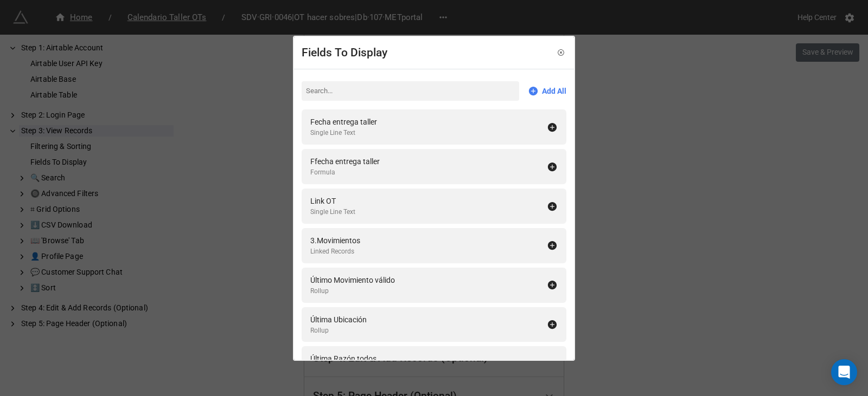 Image resolution: width=868 pixels, height=396 pixels. I want to click on div: Linked Records, so click(336, 252).